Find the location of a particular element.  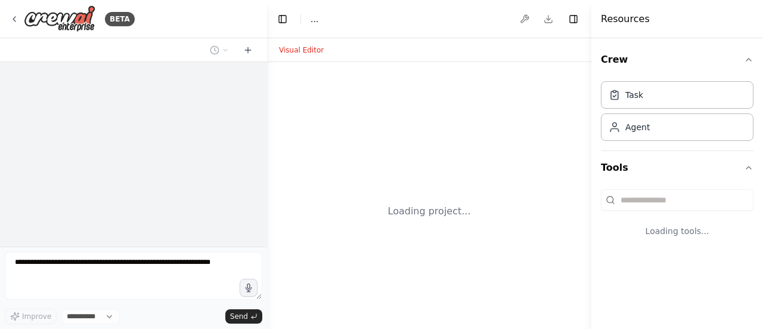

button: Improve is located at coordinates (30, 316).